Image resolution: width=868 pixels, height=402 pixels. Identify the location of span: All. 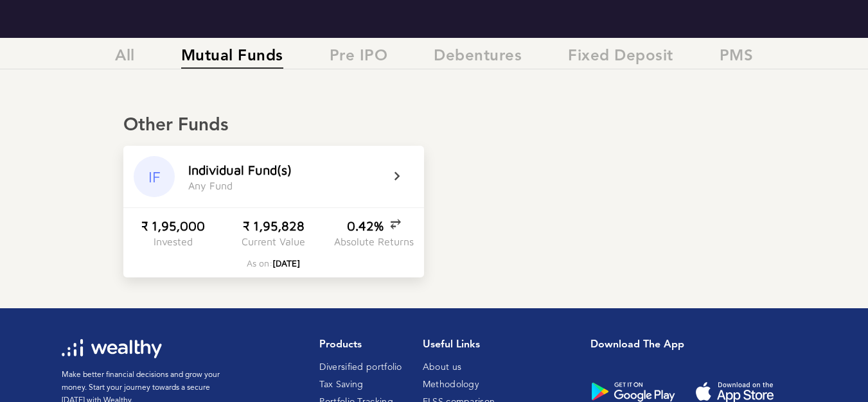
(125, 58).